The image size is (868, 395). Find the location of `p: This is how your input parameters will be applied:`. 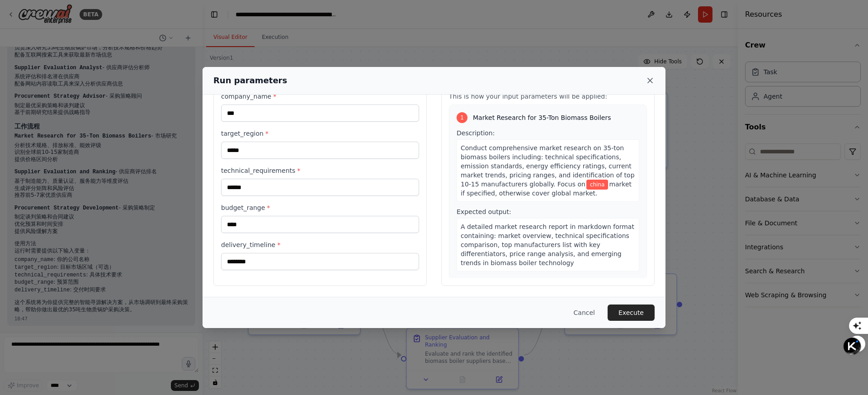

p: This is how your input parameters will be applied: is located at coordinates (548, 96).